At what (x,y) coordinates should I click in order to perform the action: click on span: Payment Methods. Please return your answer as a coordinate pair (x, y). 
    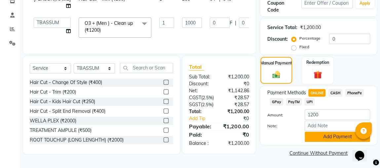
    Looking at the image, I should click on (286, 92).